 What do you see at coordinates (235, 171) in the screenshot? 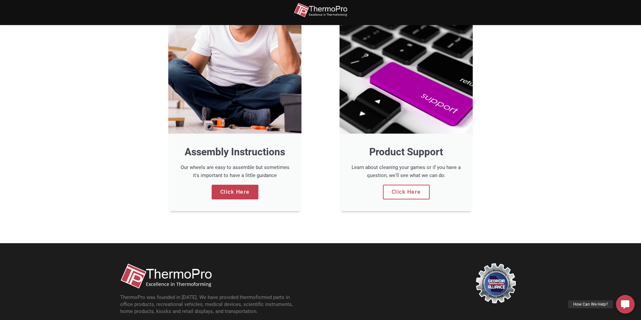
I see `div: Our wheels are easy to assemble but sometimes it's important to have a little guidance` at bounding box center [235, 171].